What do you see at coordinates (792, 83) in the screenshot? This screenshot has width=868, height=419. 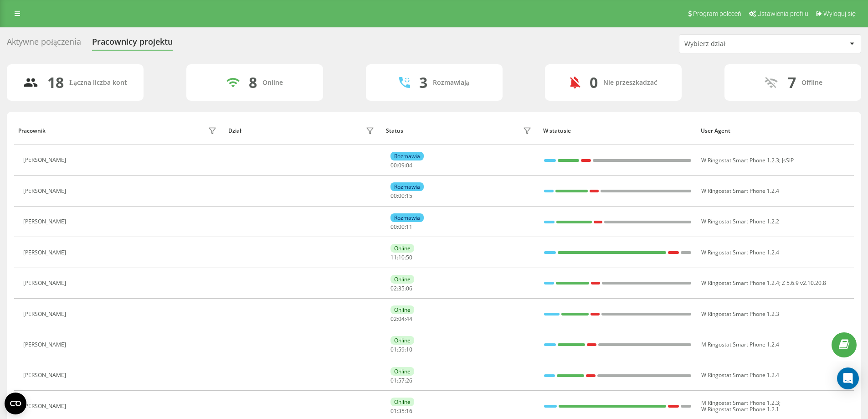 I see `div: 7` at bounding box center [792, 83].